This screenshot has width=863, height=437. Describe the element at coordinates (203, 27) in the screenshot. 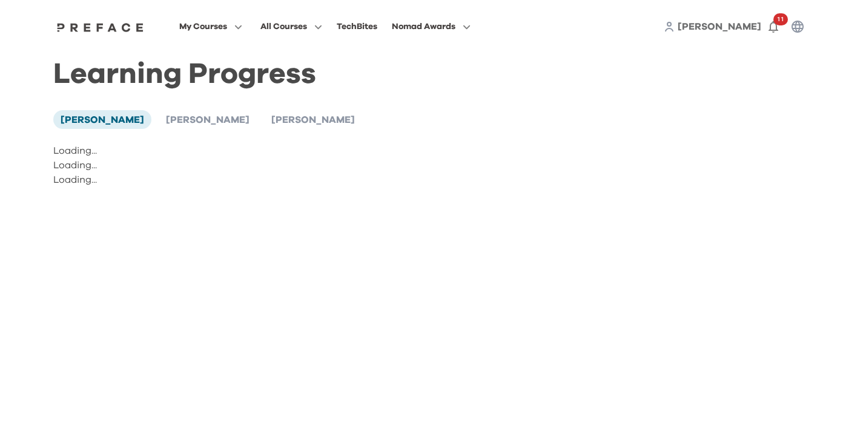

I see `span: My Courses` at that location.